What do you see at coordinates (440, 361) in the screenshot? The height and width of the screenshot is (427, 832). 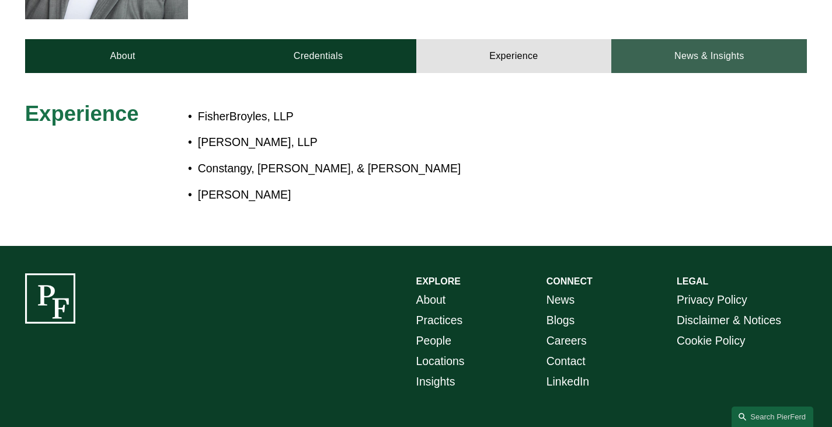 I see `a: Locations` at bounding box center [440, 361].